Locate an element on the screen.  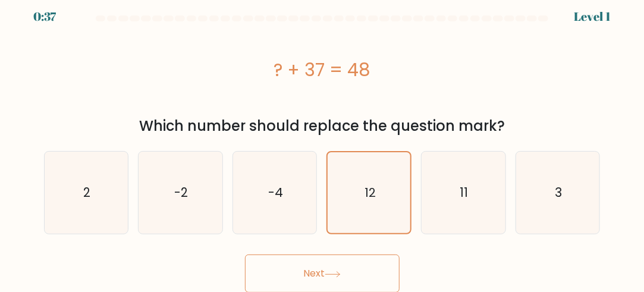
text: 3 is located at coordinates (558, 192).